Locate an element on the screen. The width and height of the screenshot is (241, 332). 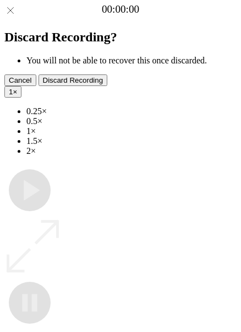
li: 1.5× is located at coordinates (132, 141).